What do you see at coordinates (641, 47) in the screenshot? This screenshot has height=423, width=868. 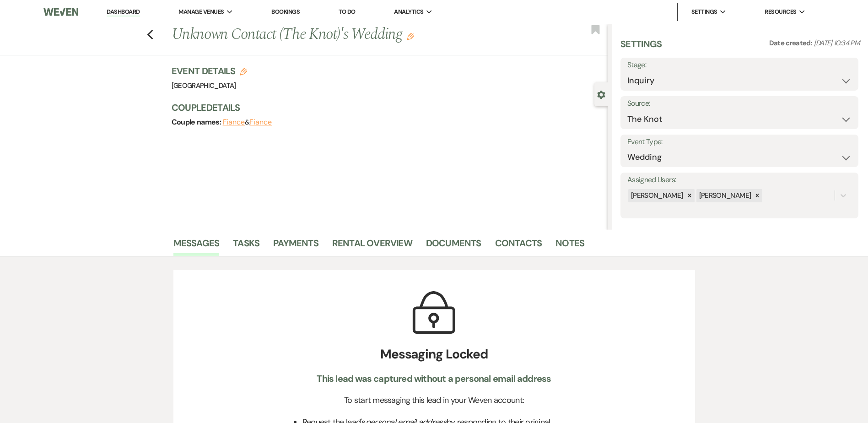 I see `h3: Settings` at bounding box center [641, 47].